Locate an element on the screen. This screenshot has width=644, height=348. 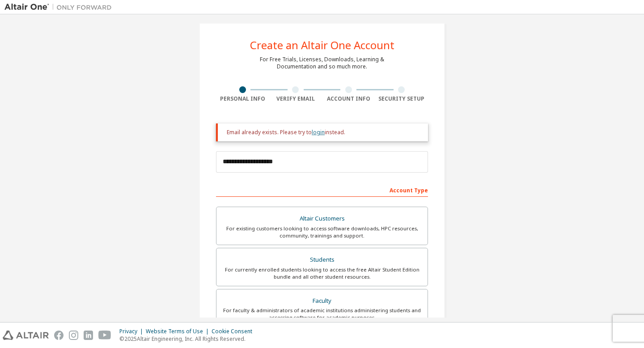
p: © 2025 Altair Engineering, Inc. All Rights Reserved. is located at coordinates (188, 339).